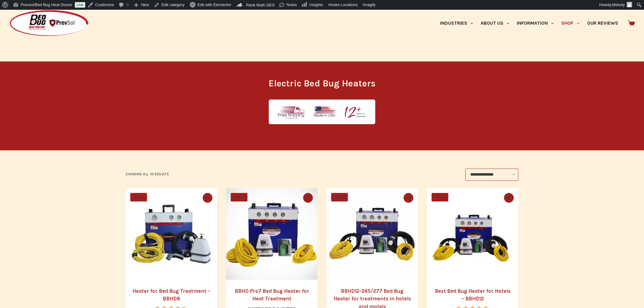 Image resolution: width=644 pixels, height=308 pixels. What do you see at coordinates (529, 23) in the screenshot?
I see `nav: Primary` at bounding box center [529, 23].